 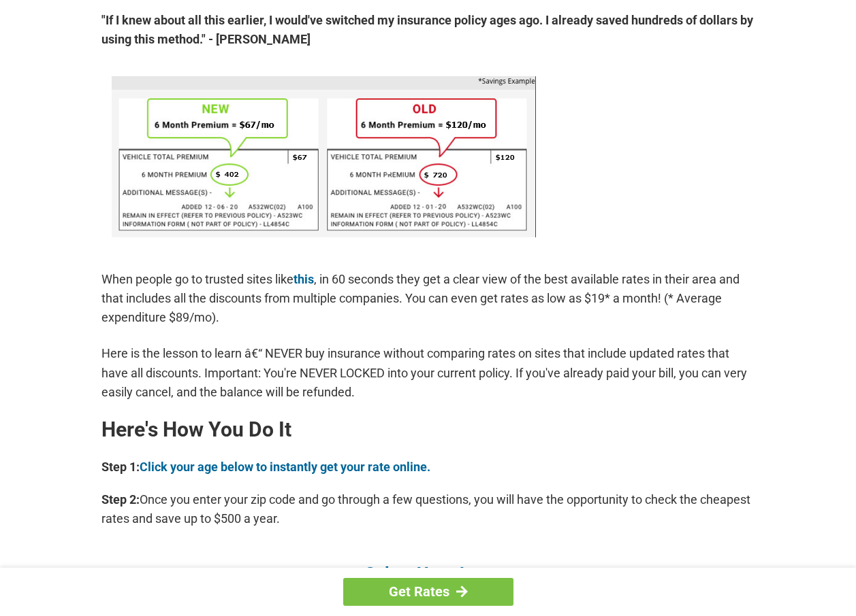 I want to click on h4: Select Your Age:, so click(x=428, y=574).